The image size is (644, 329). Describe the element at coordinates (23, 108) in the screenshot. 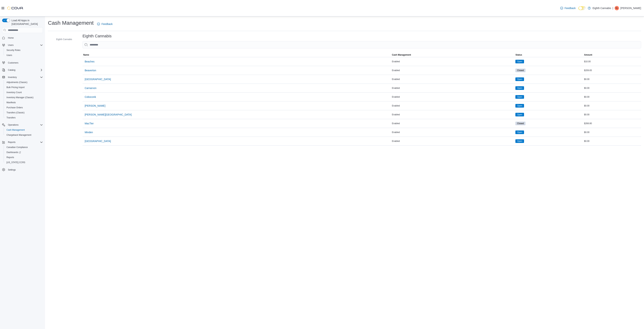

I see `nav: Complex example` at that location.